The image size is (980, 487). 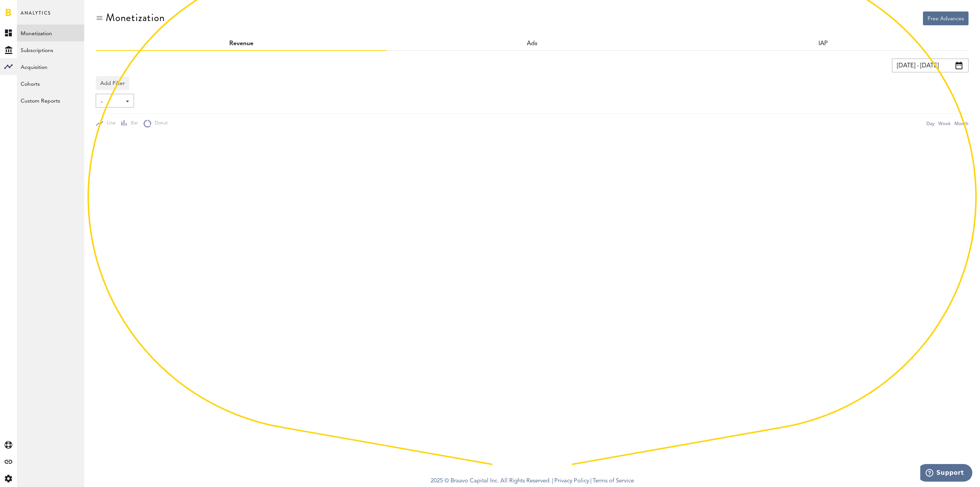 What do you see at coordinates (961, 123) in the screenshot?
I see `div: Month` at bounding box center [961, 123].